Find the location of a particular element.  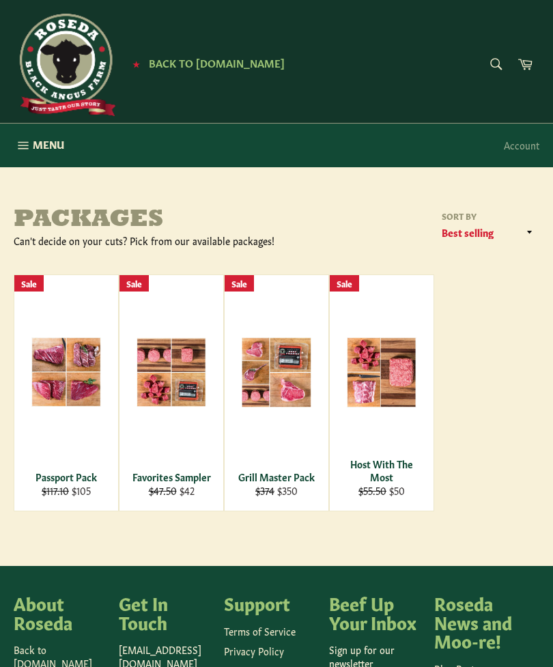

s: $47.50 is located at coordinates (162, 490).